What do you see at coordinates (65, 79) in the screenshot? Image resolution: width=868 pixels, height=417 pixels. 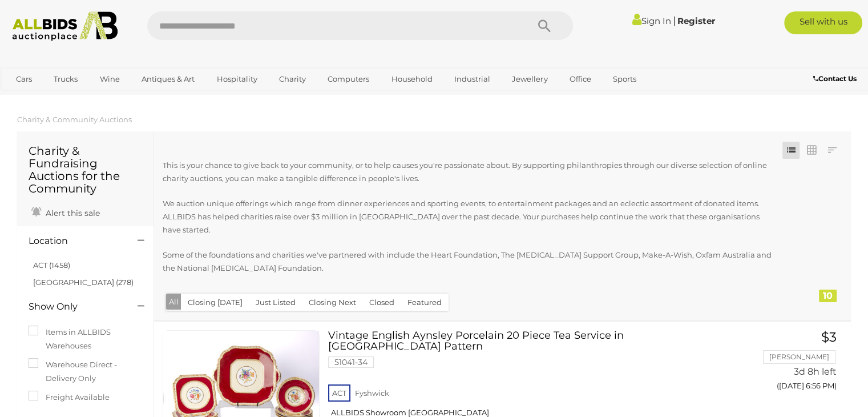 I see `a: Trucks` at bounding box center [65, 79].